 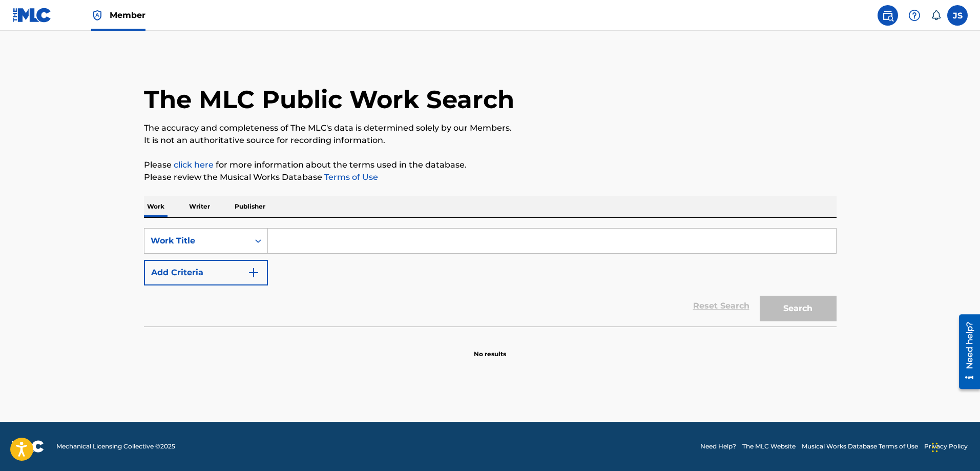 I want to click on a: Terms of Use, so click(x=350, y=177).